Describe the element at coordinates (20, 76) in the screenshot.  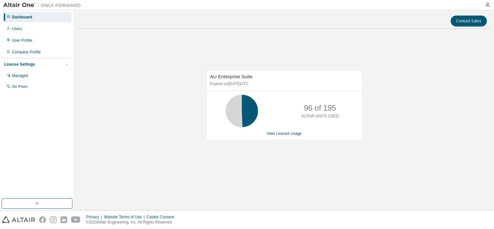
I see `div: Managed` at that location.